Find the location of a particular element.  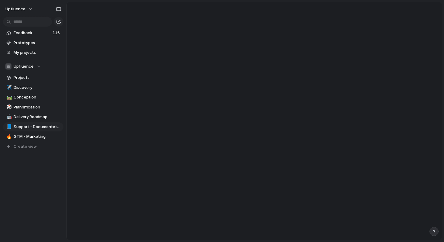

span: Projects is located at coordinates (37, 78).